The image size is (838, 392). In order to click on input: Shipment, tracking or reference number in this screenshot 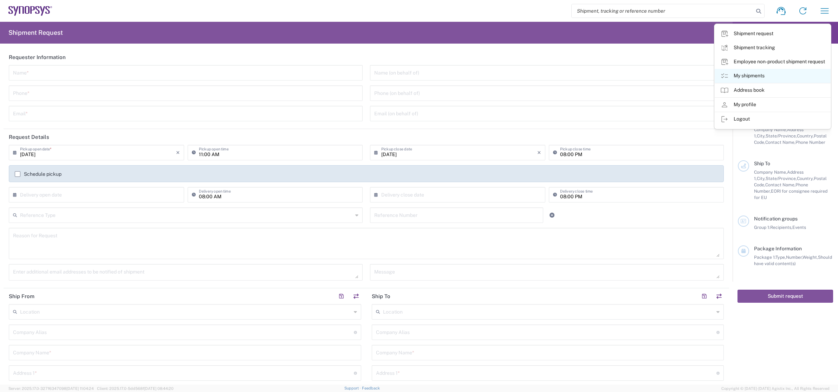, I will do `click(663, 11)`.